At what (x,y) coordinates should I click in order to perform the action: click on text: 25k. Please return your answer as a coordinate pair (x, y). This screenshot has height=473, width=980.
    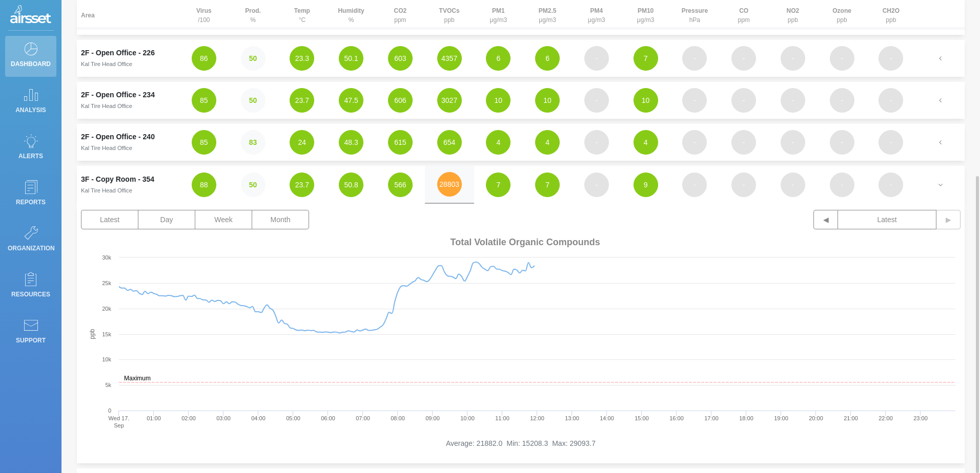
    Looking at the image, I should click on (107, 283).